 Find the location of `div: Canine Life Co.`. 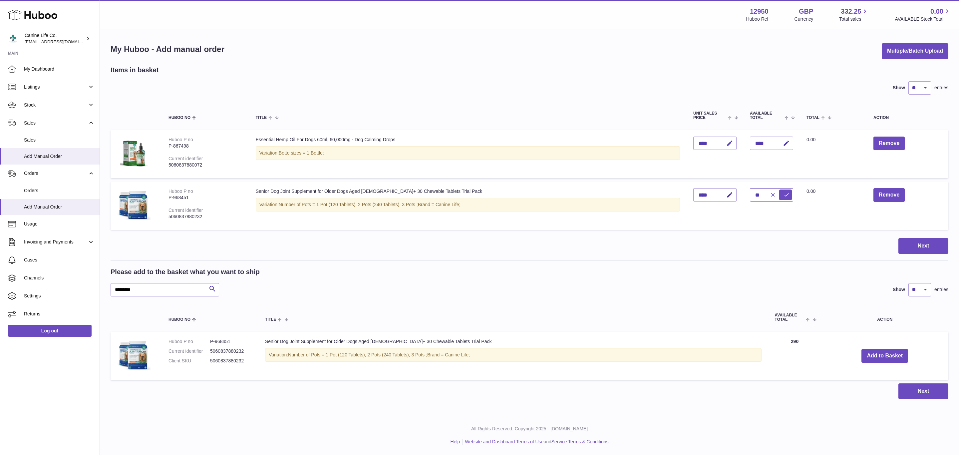

div: Canine Life Co. is located at coordinates (55, 39).